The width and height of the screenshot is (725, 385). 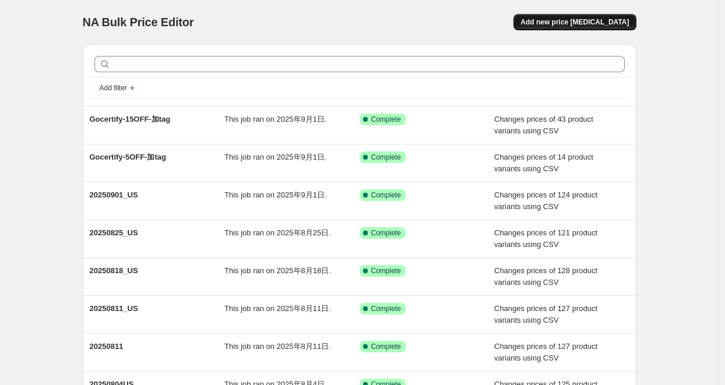 What do you see at coordinates (130, 119) in the screenshot?
I see `span: Gocertify-15OFF-加tag` at bounding box center [130, 119].